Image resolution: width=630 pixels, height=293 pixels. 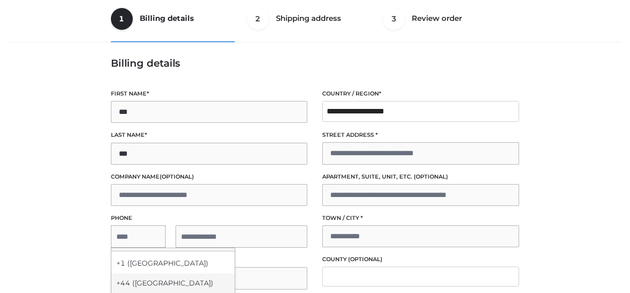 I want to click on label: Company name, so click(x=209, y=177).